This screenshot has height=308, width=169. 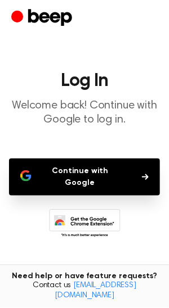 I want to click on h1: Log In, so click(x=84, y=81).